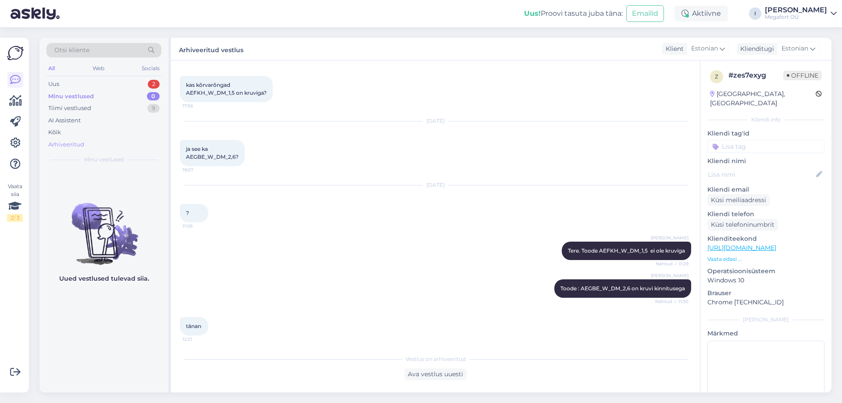  I want to click on p: Kliendi email, so click(766, 190).